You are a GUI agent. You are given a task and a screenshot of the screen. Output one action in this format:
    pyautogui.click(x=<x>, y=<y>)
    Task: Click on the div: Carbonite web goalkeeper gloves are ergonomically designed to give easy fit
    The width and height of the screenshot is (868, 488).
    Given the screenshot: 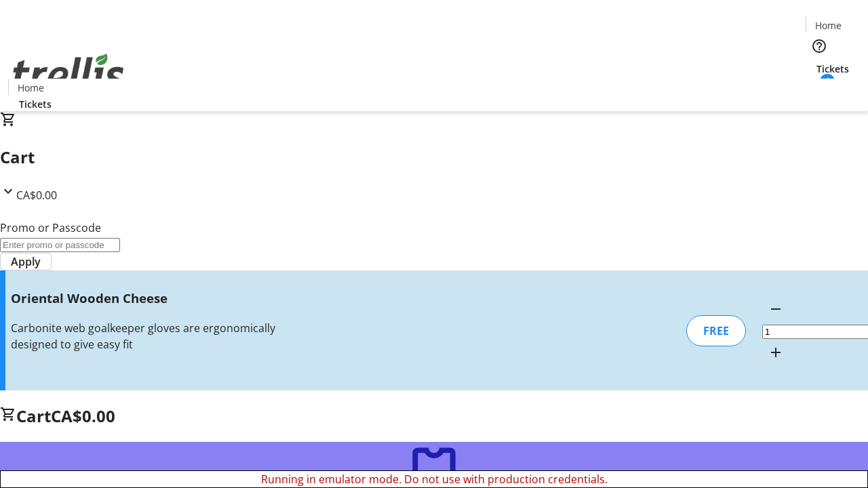 What is the action you would take?
    pyautogui.click(x=159, y=337)
    